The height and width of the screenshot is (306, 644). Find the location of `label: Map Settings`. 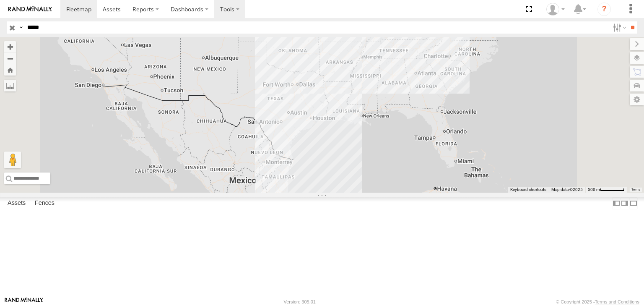

label: Map Settings is located at coordinates (637, 99).